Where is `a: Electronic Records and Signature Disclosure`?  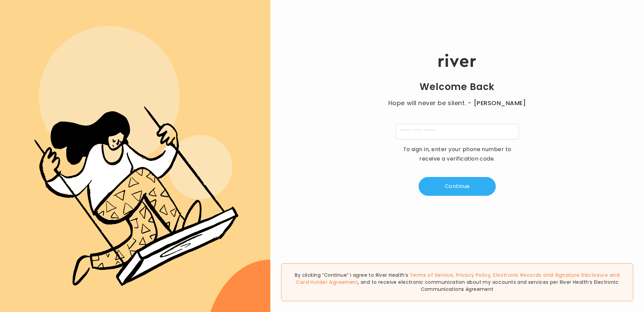 a: Electronic Records and Signature Disclosure is located at coordinates (551, 275).